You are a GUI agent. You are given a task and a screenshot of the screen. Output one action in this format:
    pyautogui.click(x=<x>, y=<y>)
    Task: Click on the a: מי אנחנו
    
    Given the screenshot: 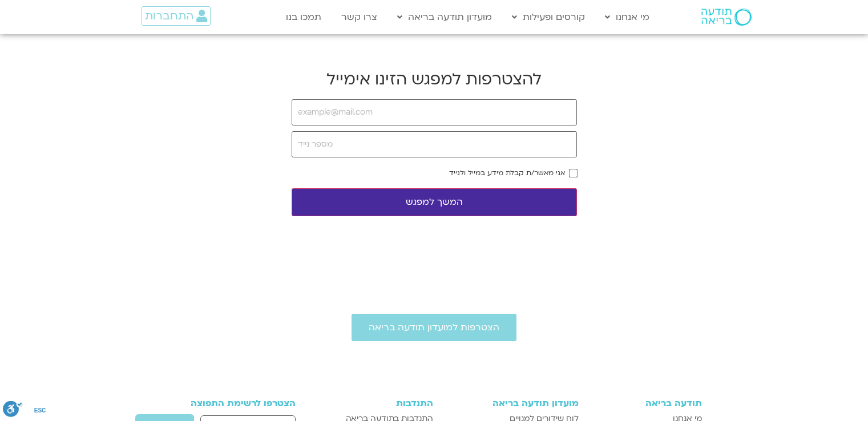 What is the action you would take?
    pyautogui.click(x=627, y=17)
    